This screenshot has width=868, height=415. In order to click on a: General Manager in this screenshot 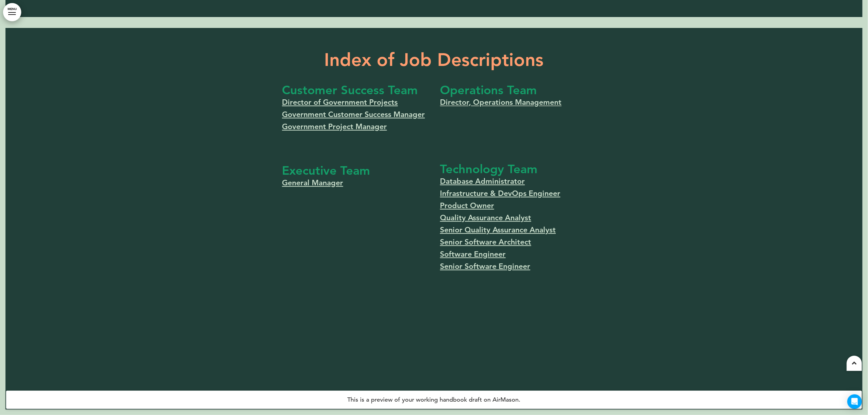, I will do `click(312, 183)`.